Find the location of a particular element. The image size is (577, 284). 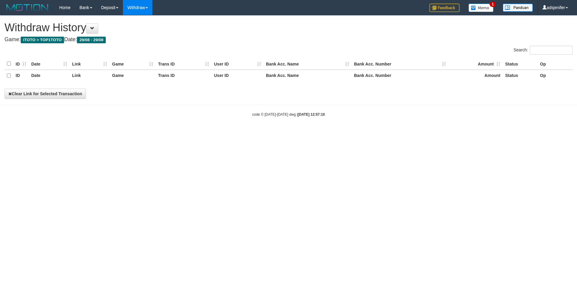

input: Search: is located at coordinates (551, 50).